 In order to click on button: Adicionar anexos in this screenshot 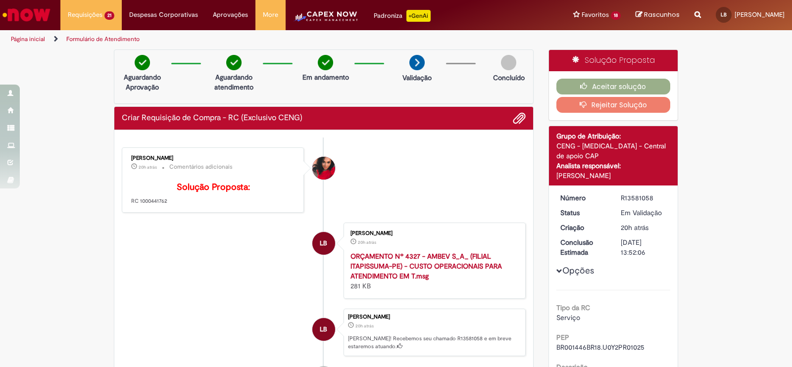, I will do `click(519, 118)`.